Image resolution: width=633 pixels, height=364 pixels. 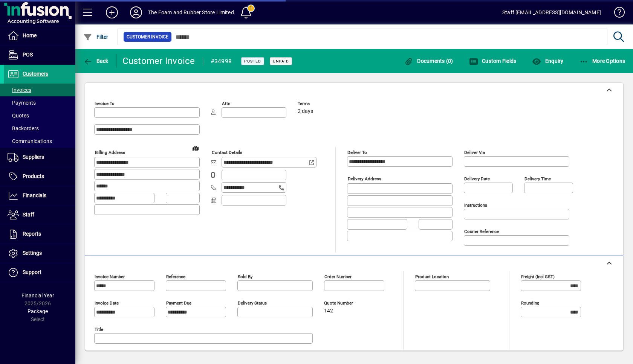 I want to click on button: More Options, so click(x=603, y=61).